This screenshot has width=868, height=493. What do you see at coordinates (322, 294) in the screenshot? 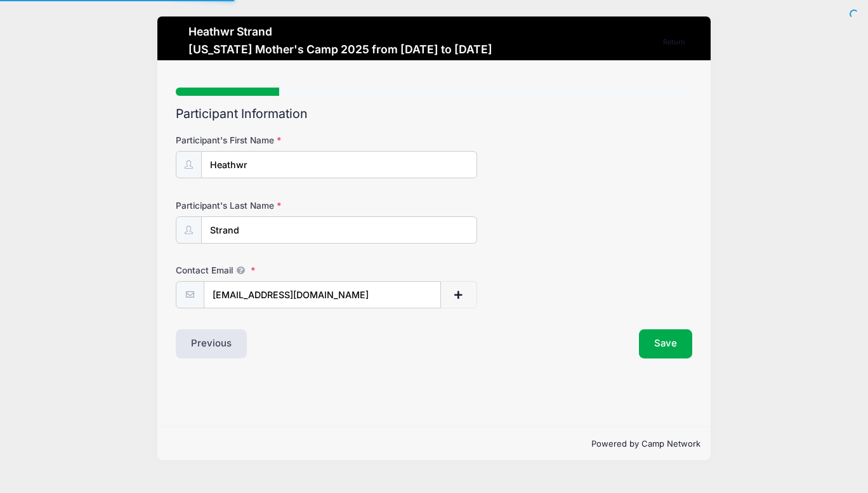
I see `input: email@email.com` at bounding box center [322, 294].